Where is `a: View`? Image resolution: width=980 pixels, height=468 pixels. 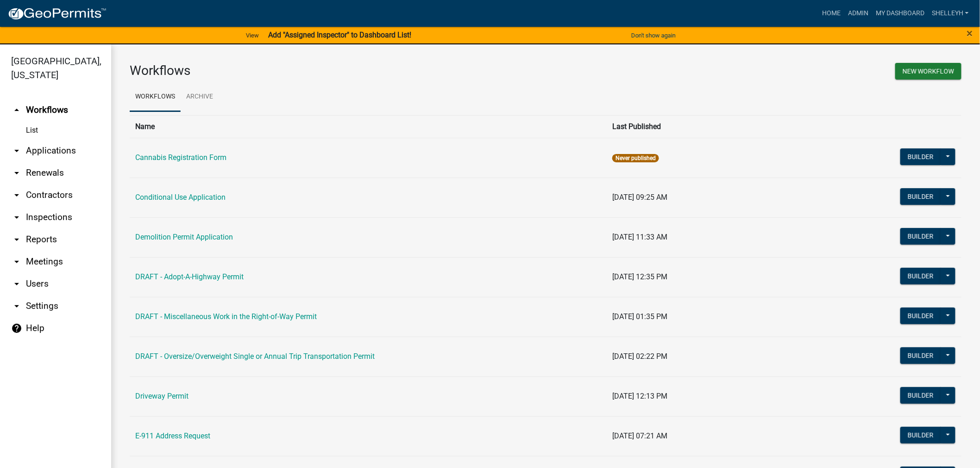
a: View is located at coordinates (253, 35).